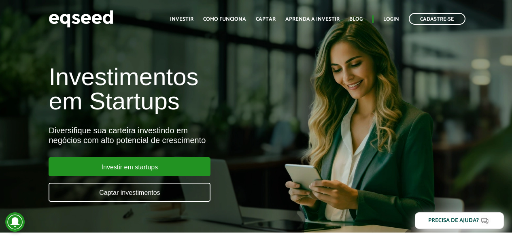 The width and height of the screenshot is (512, 237). What do you see at coordinates (391, 19) in the screenshot?
I see `a: Login` at bounding box center [391, 19].